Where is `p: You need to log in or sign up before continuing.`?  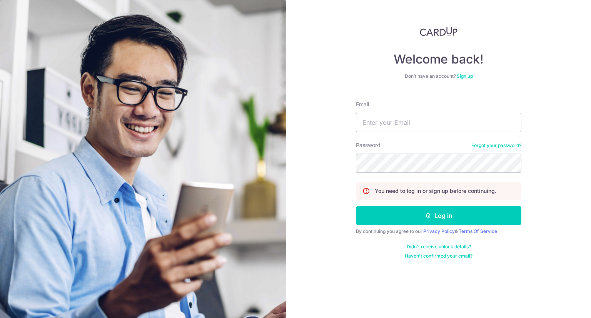
p: You need to log in or sign up before continuing. is located at coordinates (436, 191).